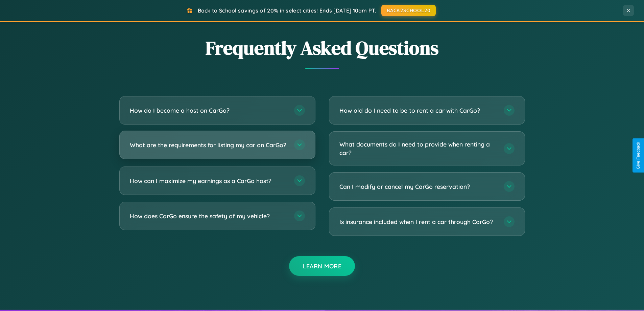  What do you see at coordinates (408, 10) in the screenshot?
I see `button: BACK2SCHOOL20` at bounding box center [408, 10].